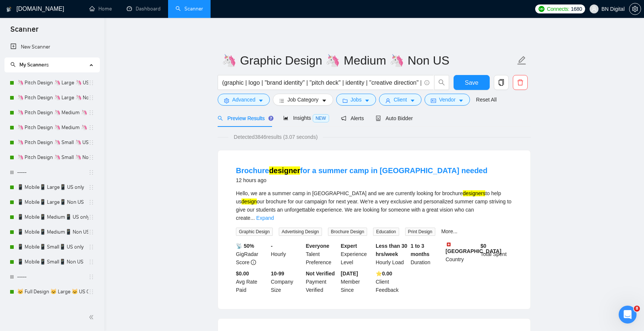  I want to click on span: Preview Results, so click(244, 118).